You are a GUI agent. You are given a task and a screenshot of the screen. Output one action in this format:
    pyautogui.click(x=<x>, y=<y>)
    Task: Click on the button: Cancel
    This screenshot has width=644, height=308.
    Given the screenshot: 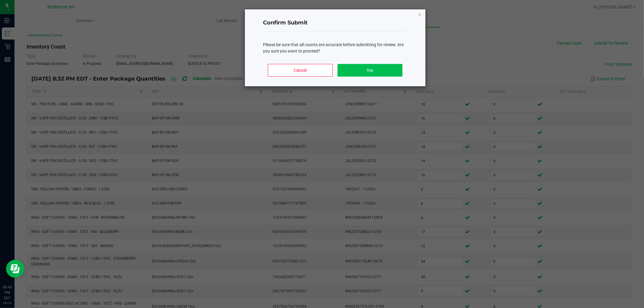 What is the action you would take?
    pyautogui.click(x=300, y=70)
    